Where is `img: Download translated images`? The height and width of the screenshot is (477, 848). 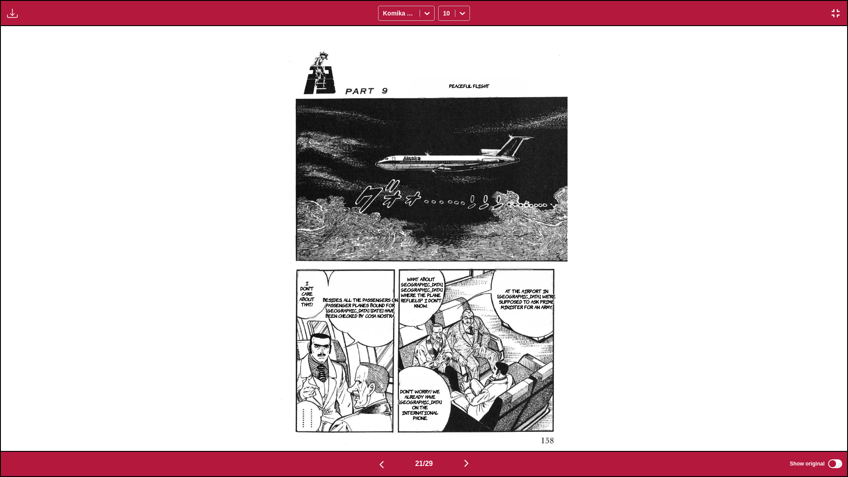 img: Download translated images is located at coordinates (12, 13).